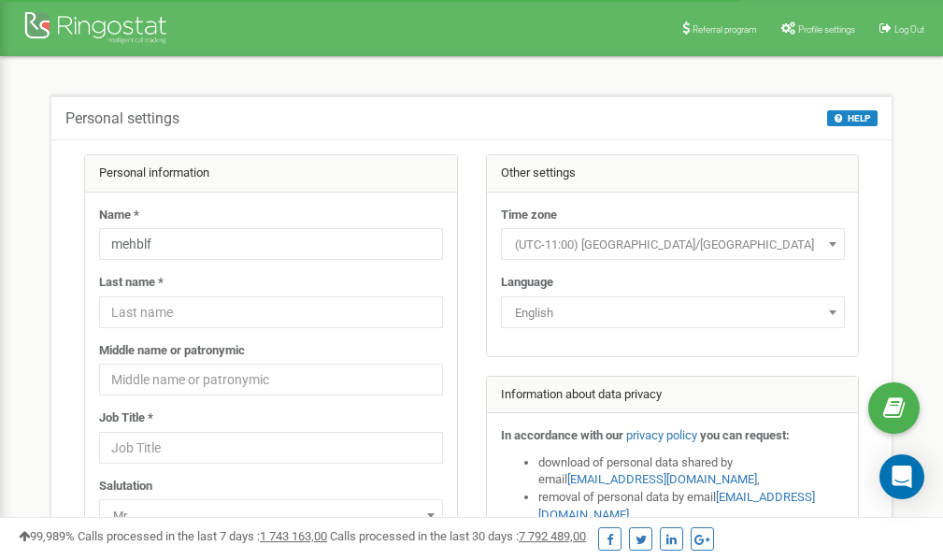 The image size is (943, 560). Describe the element at coordinates (202, 535) in the screenshot. I see `span: Calls processed in the last 7 days :` at that location.